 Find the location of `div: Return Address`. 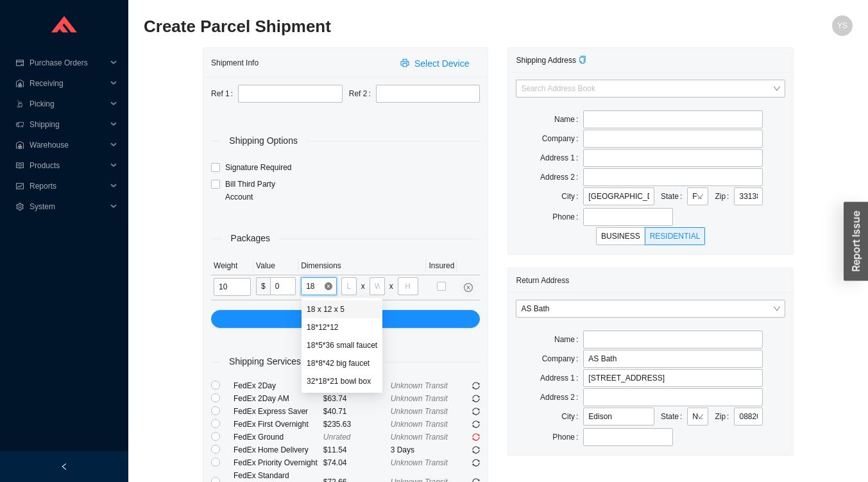

div: Return Address is located at coordinates (650, 279).